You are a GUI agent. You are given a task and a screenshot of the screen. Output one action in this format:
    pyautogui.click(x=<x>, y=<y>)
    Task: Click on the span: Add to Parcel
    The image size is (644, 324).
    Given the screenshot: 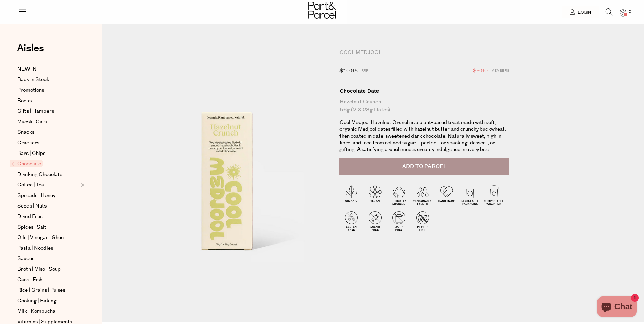 What is the action you would take?
    pyautogui.click(x=424, y=166)
    